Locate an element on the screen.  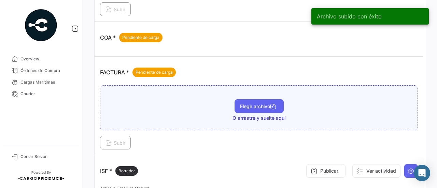
a: Courier is located at coordinates (41, 94).